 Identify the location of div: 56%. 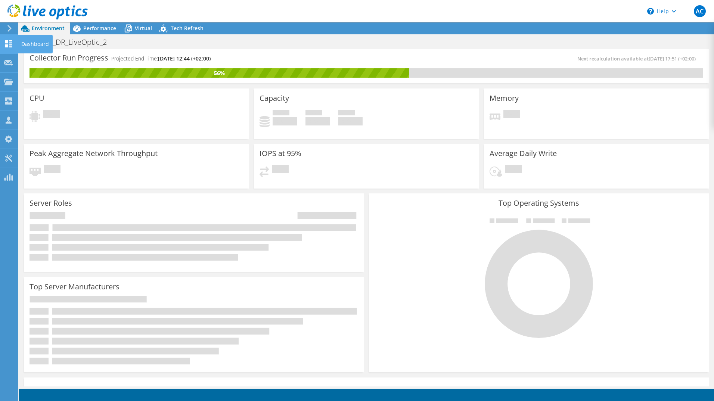
(219, 73).